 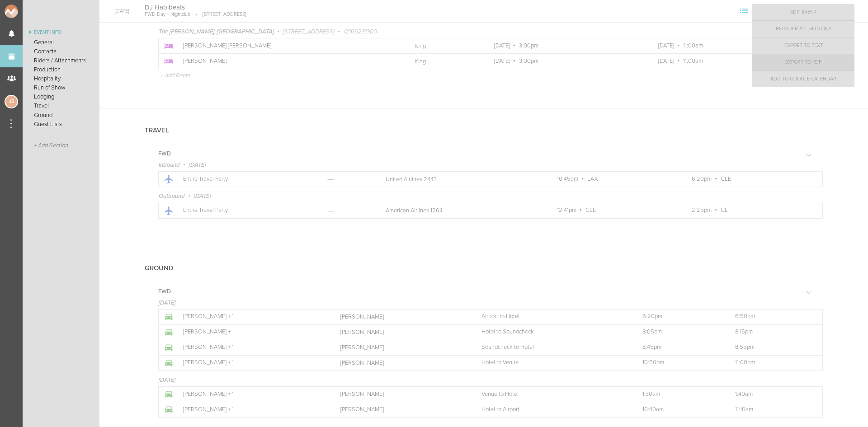 What do you see at coordinates (175, 75) in the screenshot?
I see `p: + Add Room` at bounding box center [175, 75].